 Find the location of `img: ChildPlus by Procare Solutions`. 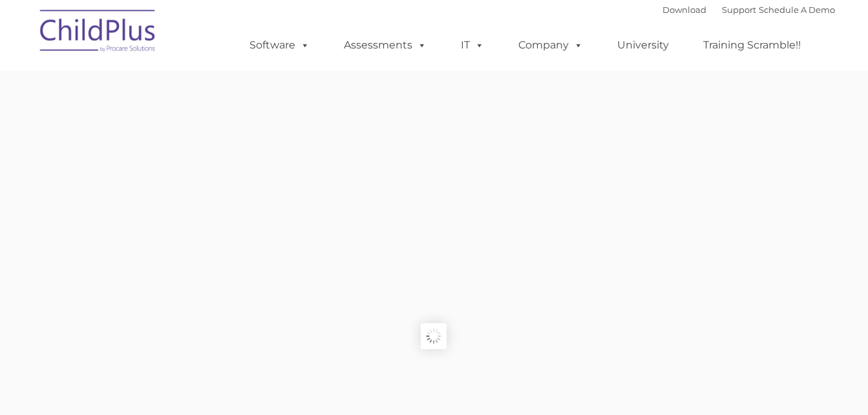

img: ChildPlus by Procare Solutions is located at coordinates (98, 33).